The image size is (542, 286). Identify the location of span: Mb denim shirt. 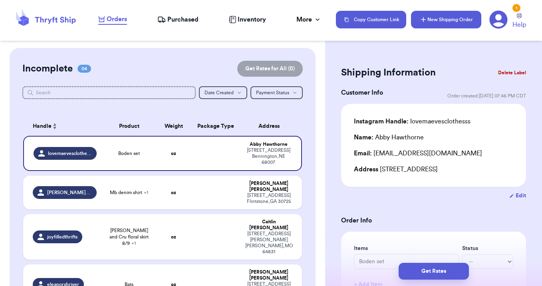
(129, 193).